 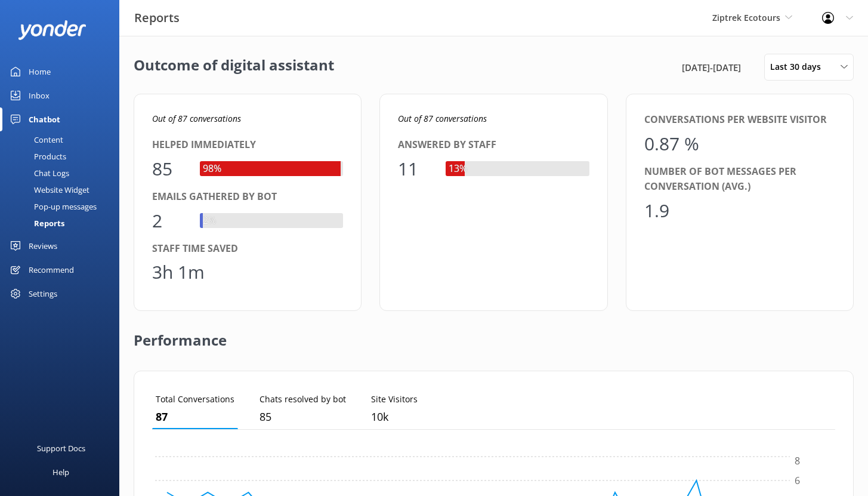 What do you see at coordinates (63, 223) in the screenshot?
I see `a: Reports` at bounding box center [63, 223].